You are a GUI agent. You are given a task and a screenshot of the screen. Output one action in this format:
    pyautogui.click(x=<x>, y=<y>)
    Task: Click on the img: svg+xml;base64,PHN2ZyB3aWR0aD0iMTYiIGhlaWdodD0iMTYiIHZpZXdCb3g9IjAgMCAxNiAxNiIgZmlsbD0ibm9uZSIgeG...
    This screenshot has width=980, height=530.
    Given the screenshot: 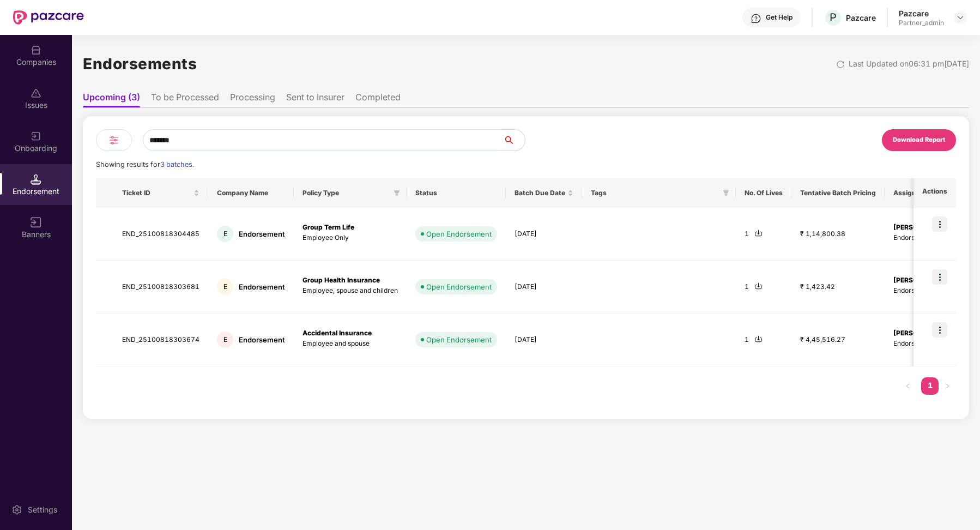 What is the action you would take?
    pyautogui.click(x=36, y=223)
    